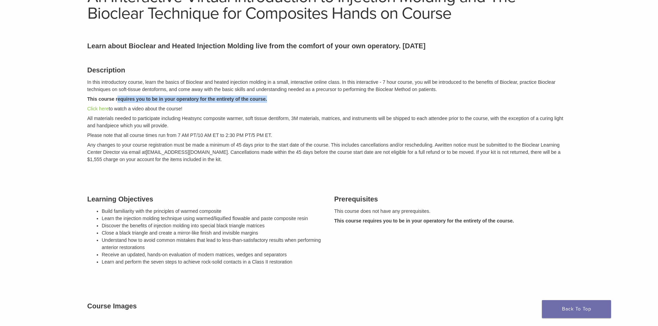  What do you see at coordinates (213, 244) in the screenshot?
I see `li: Understand how to avoid common mistakes that lead to less-than-satisfactory results when performi...` at bounding box center [213, 244].